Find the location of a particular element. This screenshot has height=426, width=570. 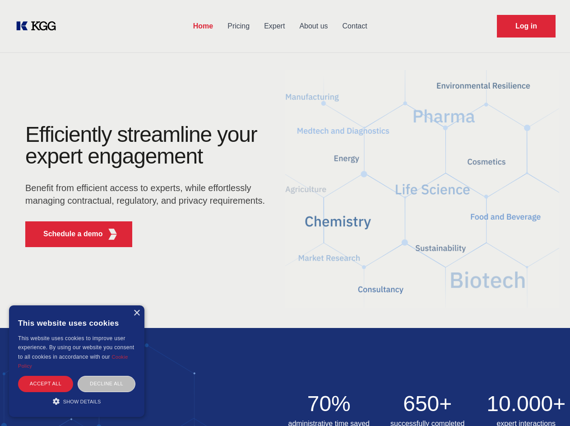

div: Show details is located at coordinates (77, 401).